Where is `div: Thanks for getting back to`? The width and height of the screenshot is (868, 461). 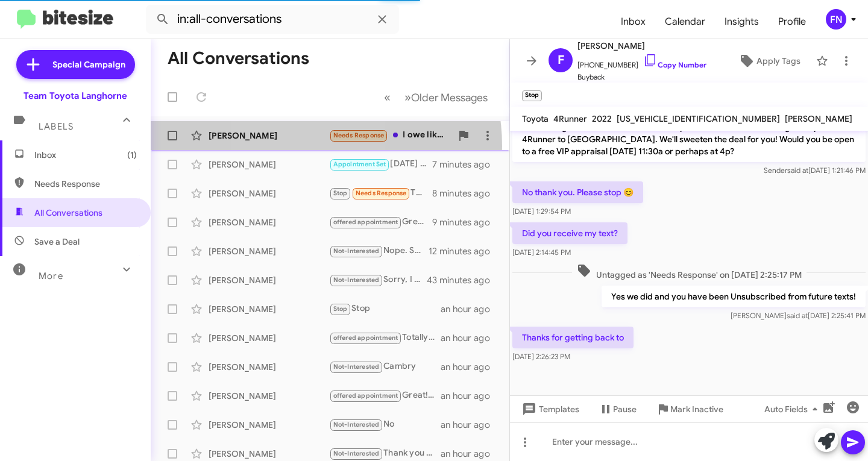
div: Thanks for getting back to is located at coordinates (380, 193).